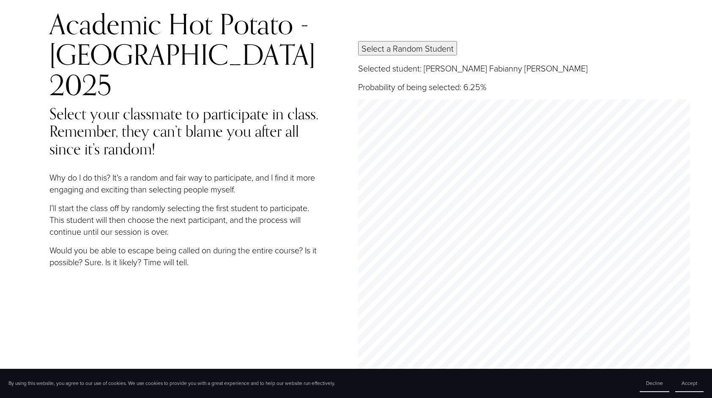 The image size is (712, 398). I want to click on p: Probability of being selected: 6.25%, so click(525, 87).